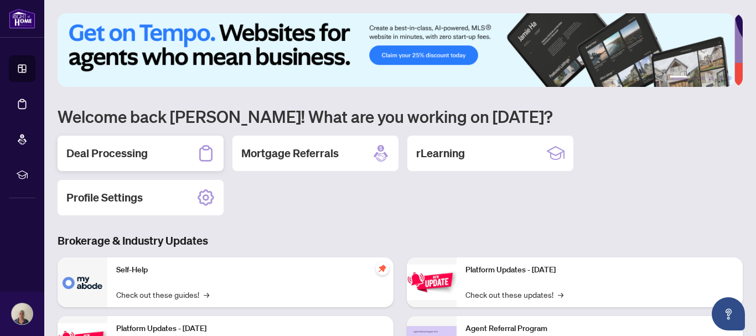  I want to click on button: 3, so click(703, 78).